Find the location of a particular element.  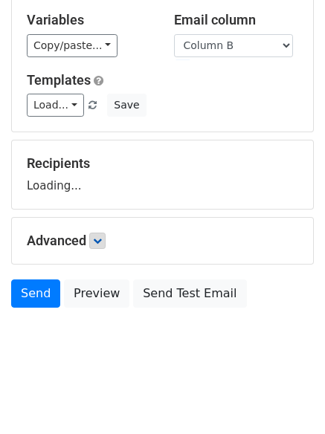

button: Save is located at coordinates (126, 105).